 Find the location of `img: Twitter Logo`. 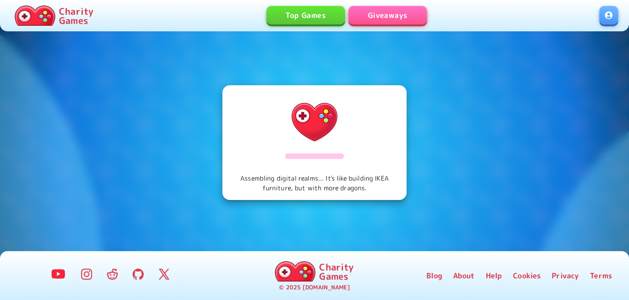

img: Twitter Logo is located at coordinates (164, 274).